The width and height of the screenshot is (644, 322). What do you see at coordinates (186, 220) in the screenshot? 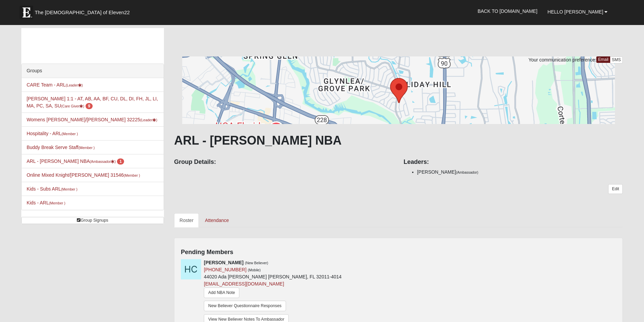
I see `a: Roster` at bounding box center [186, 220].